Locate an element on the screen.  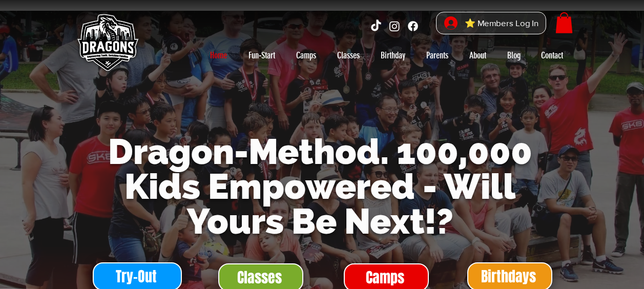
a: Blog is located at coordinates (514, 56).